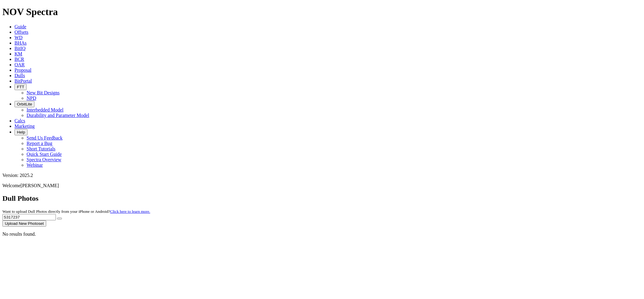 This screenshot has width=644, height=299. Describe the element at coordinates (20, 27) in the screenshot. I see `span: Guide` at that location.